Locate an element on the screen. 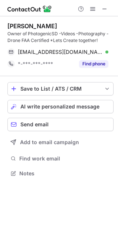  button: Find work email is located at coordinates (61, 159).